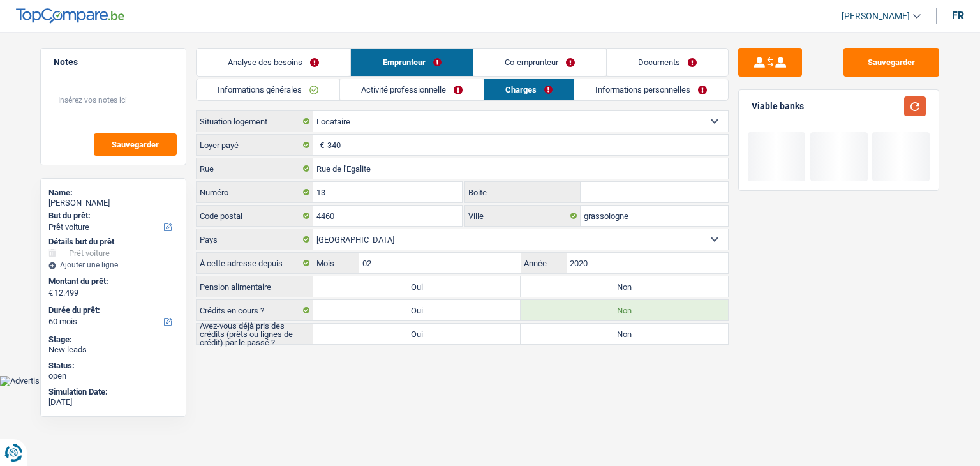  I want to click on a: Emprunteur, so click(411, 62).